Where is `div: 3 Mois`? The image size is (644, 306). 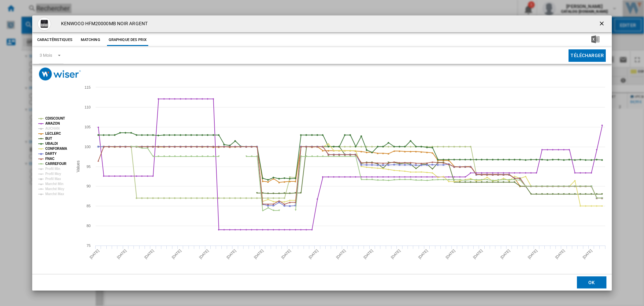
div: 3 Mois is located at coordinates (46, 55).